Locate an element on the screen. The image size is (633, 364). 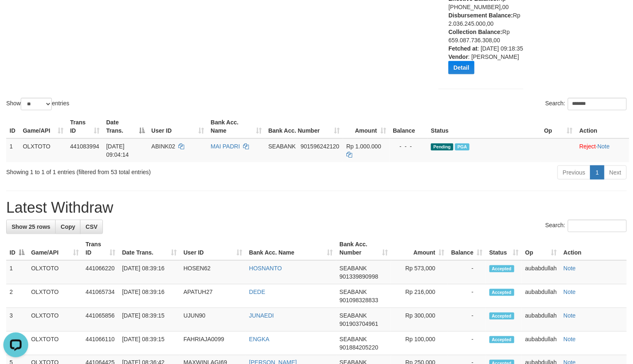
span: PGA is located at coordinates (462, 147).